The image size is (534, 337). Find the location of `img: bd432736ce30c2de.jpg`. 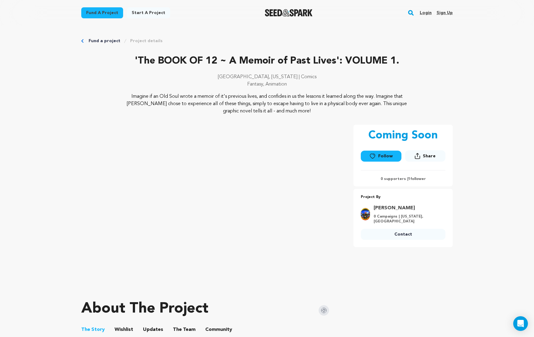

img: bd432736ce30c2de.jpg is located at coordinates (366, 214).